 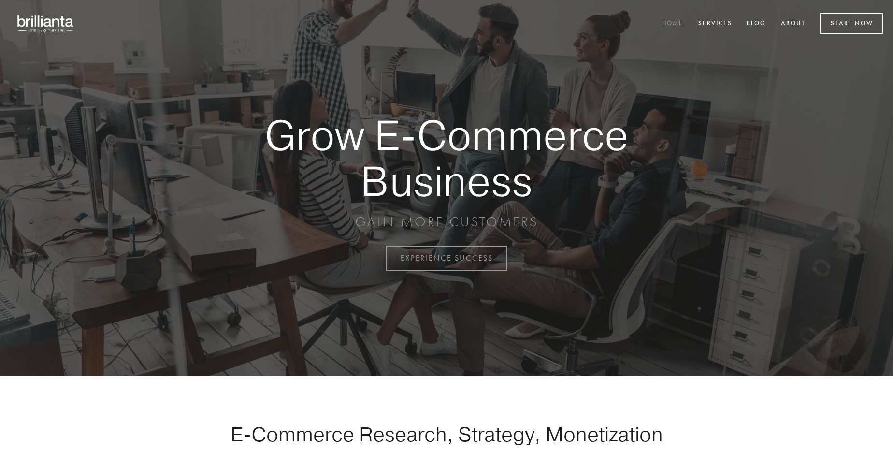 I want to click on a: Home, so click(x=673, y=24).